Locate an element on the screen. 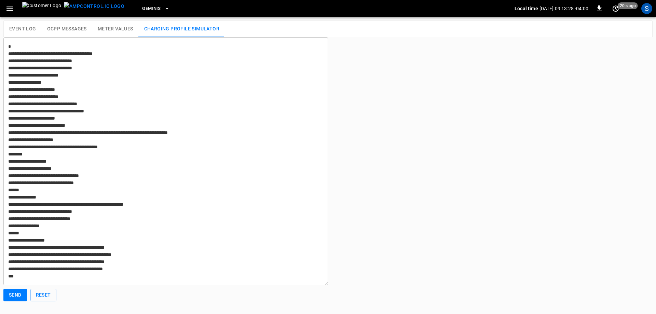 This screenshot has height=314, width=656. button: Charging Profile Simulator is located at coordinates (182, 29).